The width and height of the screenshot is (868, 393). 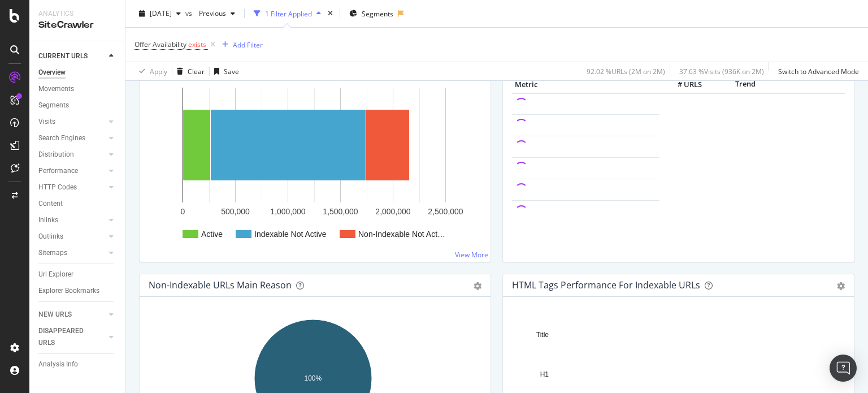 What do you see at coordinates (77, 274) in the screenshot?
I see `a: Url Explorer` at bounding box center [77, 274].